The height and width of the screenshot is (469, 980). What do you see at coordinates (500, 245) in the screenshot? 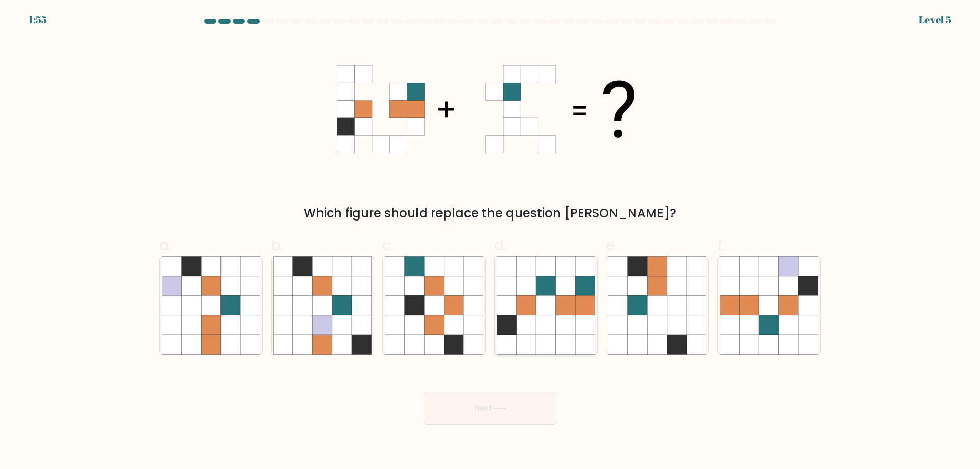
I see `span: d.` at bounding box center [500, 245].